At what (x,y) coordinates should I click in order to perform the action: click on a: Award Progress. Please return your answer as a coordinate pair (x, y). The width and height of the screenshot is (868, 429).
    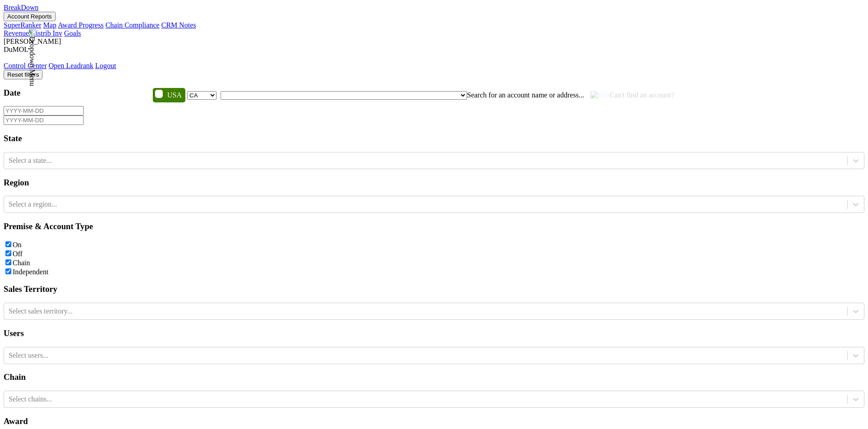
    Looking at the image, I should click on (81, 25).